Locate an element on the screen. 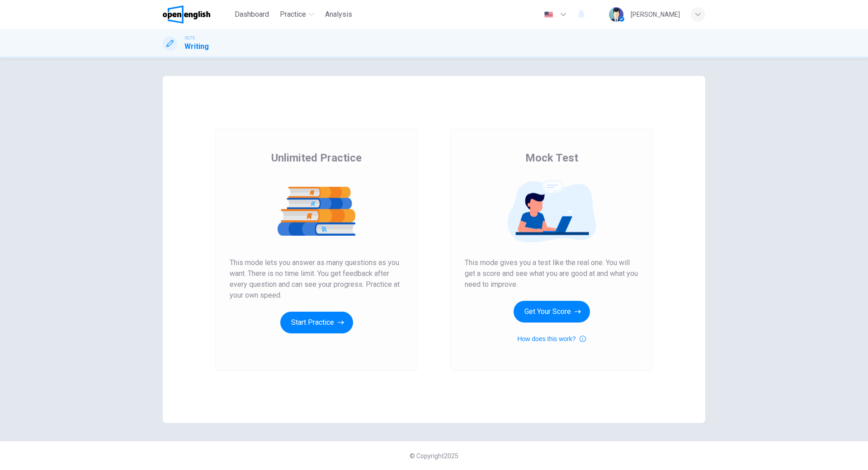  button: Dashboard is located at coordinates (251, 14).